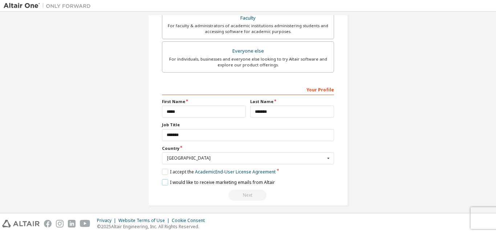 This screenshot has height=234, width=496. I want to click on div: Email already exists, so click(248, 195).